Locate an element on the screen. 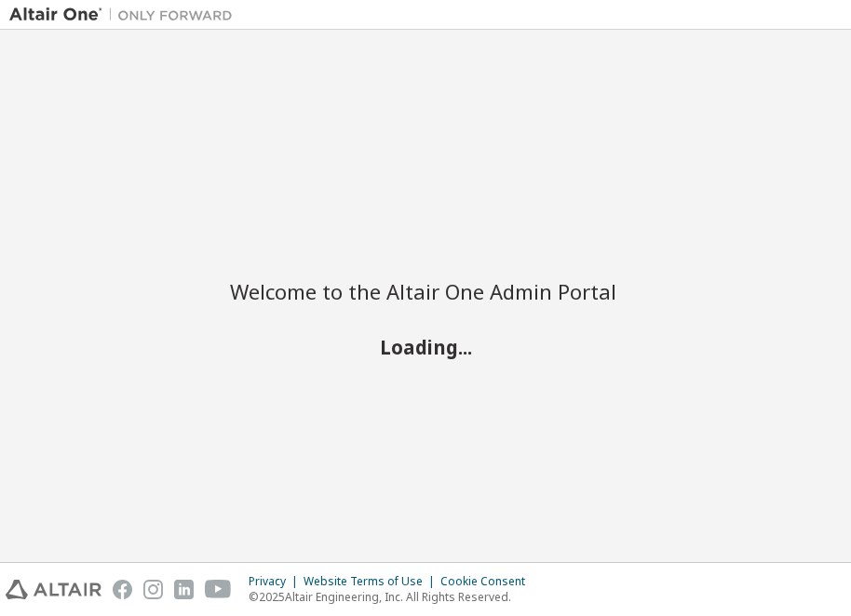 Image resolution: width=851 pixels, height=616 pixels. img: linkedin.svg is located at coordinates (183, 589).